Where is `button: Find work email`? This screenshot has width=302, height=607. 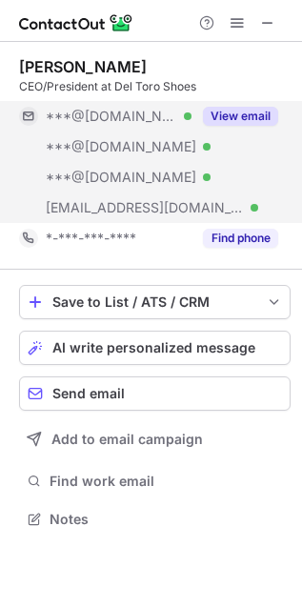
button: Find work email is located at coordinates (154, 481).